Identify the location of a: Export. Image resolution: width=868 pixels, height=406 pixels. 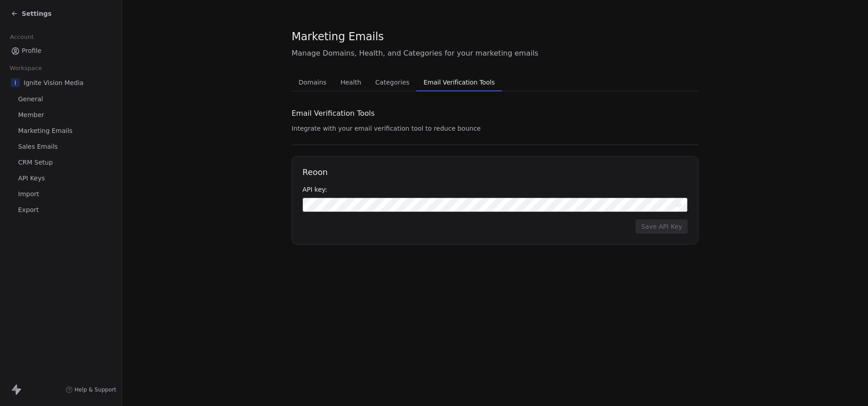
(60, 210).